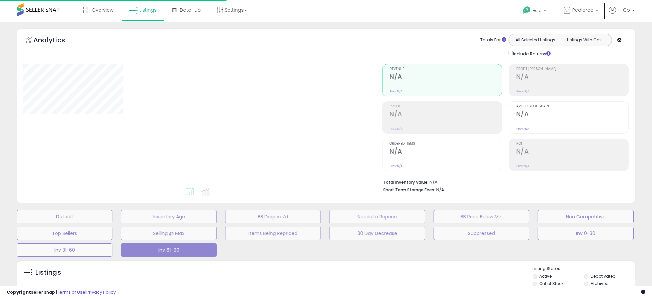 This screenshot has height=299, width=652. I want to click on span: N/A, so click(441, 190).